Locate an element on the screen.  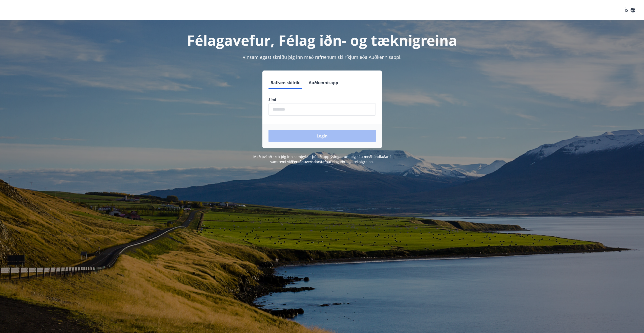
span: Vinsamlegast skráðu þig inn með rafrænum skilríkjum eða Auðkennisappi. is located at coordinates (322, 57).